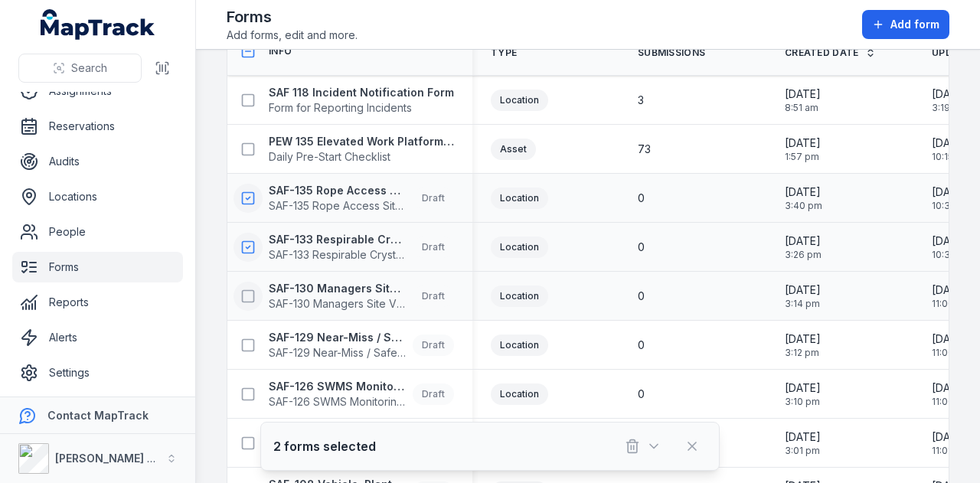 The height and width of the screenshot is (483, 980). What do you see at coordinates (361, 157) in the screenshot?
I see `span: Daily Pre-Start Checklist` at bounding box center [361, 157].